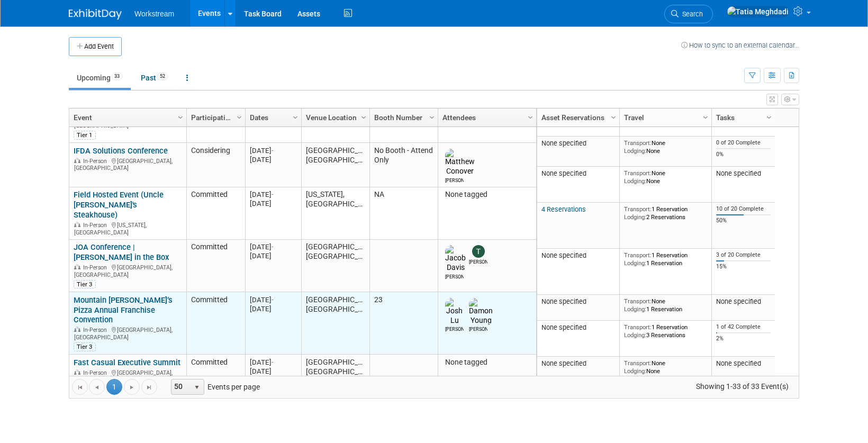 Image resolution: width=868 pixels, height=443 pixels. What do you see at coordinates (460, 162) in the screenshot?
I see `img: Matthew Conover` at bounding box center [460, 162].